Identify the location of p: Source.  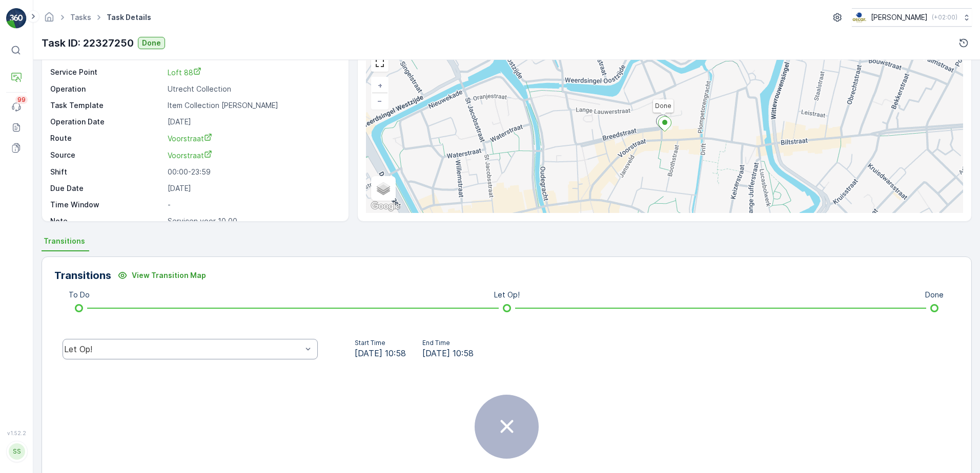
(106, 155).